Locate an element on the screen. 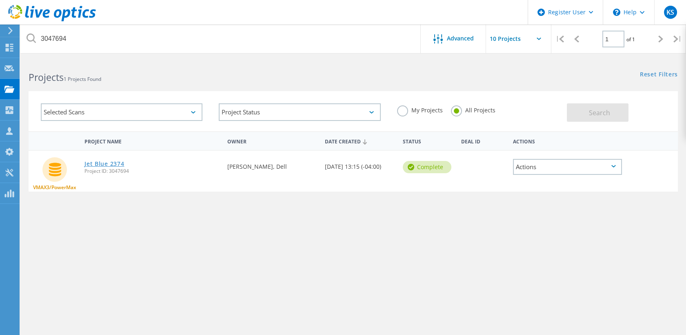 The width and height of the screenshot is (686, 335). span: KS is located at coordinates (670, 12).